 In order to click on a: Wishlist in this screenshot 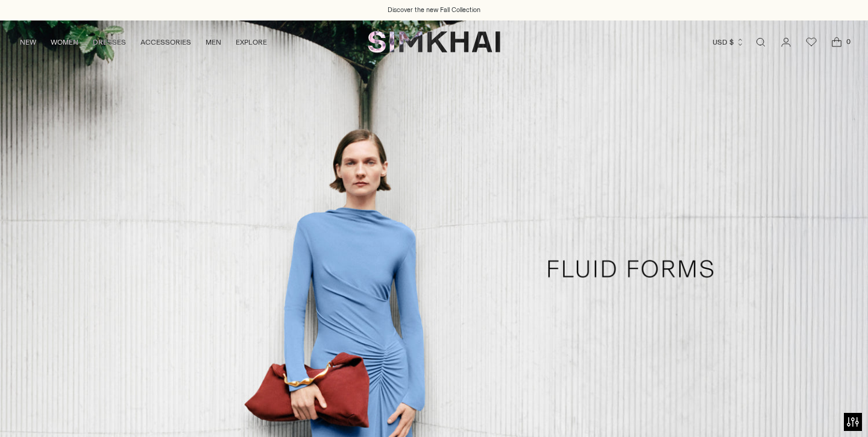, I will do `click(811, 42)`.